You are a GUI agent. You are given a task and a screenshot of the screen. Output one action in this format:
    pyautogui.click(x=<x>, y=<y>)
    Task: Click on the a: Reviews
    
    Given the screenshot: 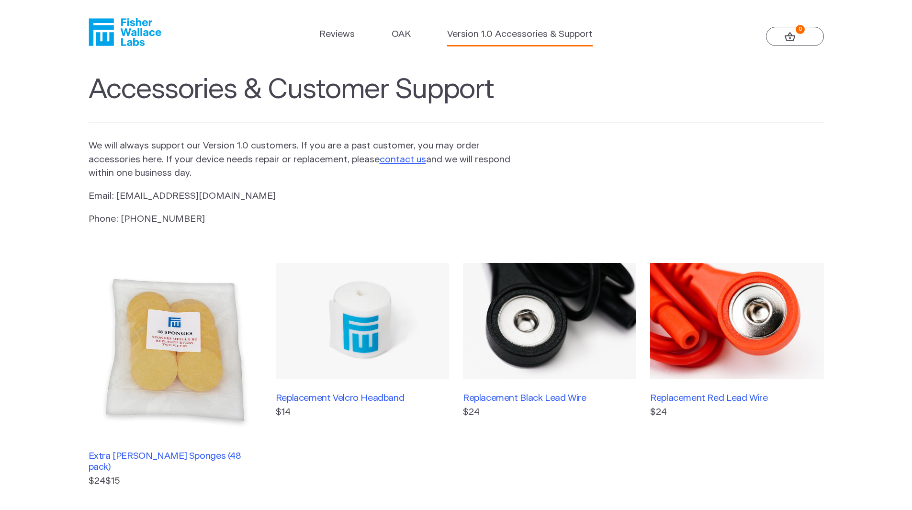 What is the action you would take?
    pyautogui.click(x=337, y=34)
    